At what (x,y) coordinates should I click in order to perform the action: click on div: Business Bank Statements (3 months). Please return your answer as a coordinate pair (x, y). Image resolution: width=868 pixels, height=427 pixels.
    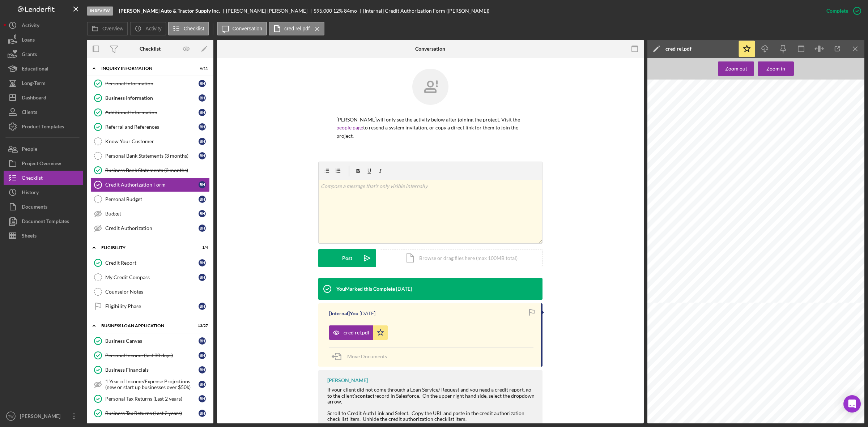
    Looking at the image, I should click on (157, 171).